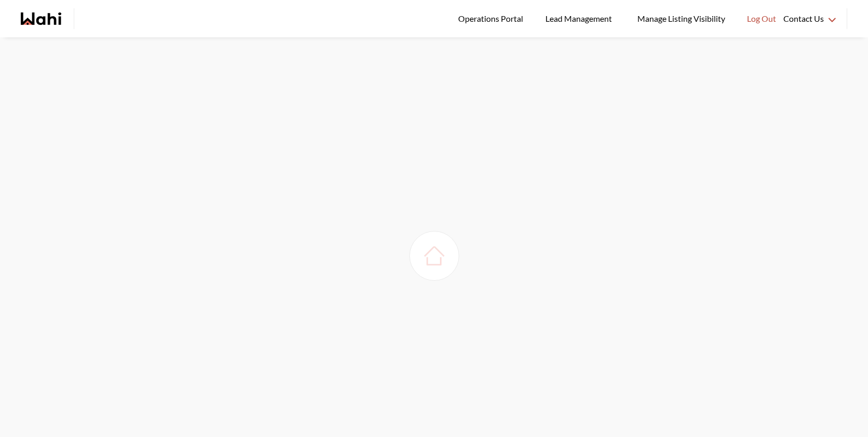  Describe the element at coordinates (761, 19) in the screenshot. I see `span: Log Out` at that location.